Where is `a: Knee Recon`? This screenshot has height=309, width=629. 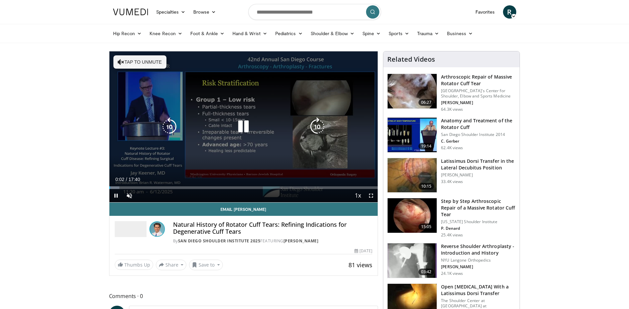 a: Knee Recon is located at coordinates (166, 33).